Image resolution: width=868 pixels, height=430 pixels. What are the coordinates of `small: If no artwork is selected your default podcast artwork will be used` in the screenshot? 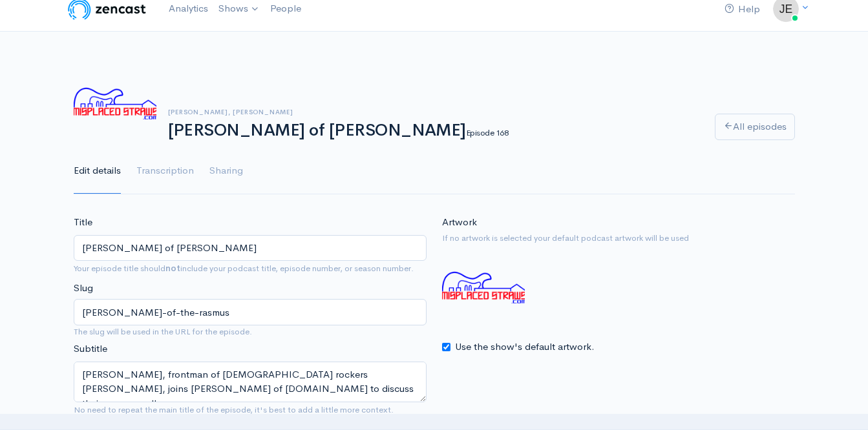 It's located at (618, 238).